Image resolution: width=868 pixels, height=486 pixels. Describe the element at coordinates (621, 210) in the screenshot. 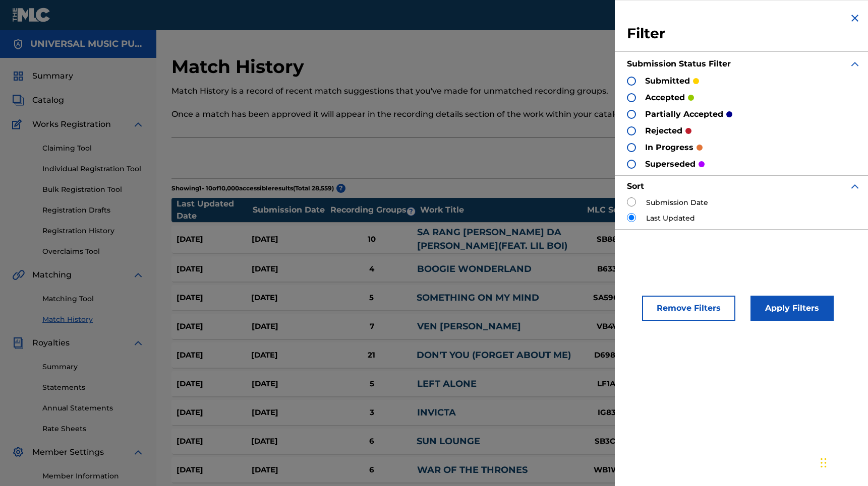

I see `div: MLC Song Code` at that location.